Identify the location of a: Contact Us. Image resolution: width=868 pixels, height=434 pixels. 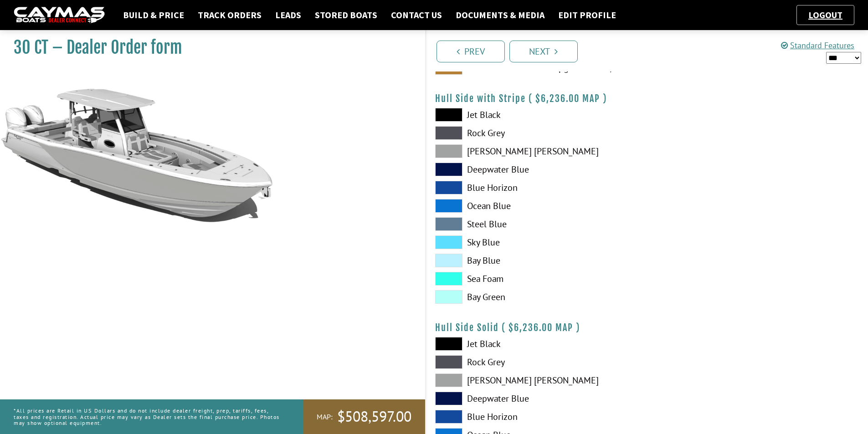
(417, 15).